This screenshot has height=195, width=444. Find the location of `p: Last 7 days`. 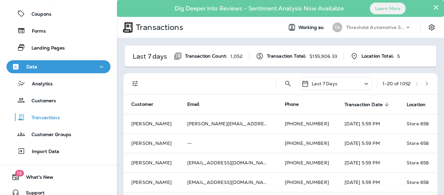

p: Last 7 days is located at coordinates (150, 56).